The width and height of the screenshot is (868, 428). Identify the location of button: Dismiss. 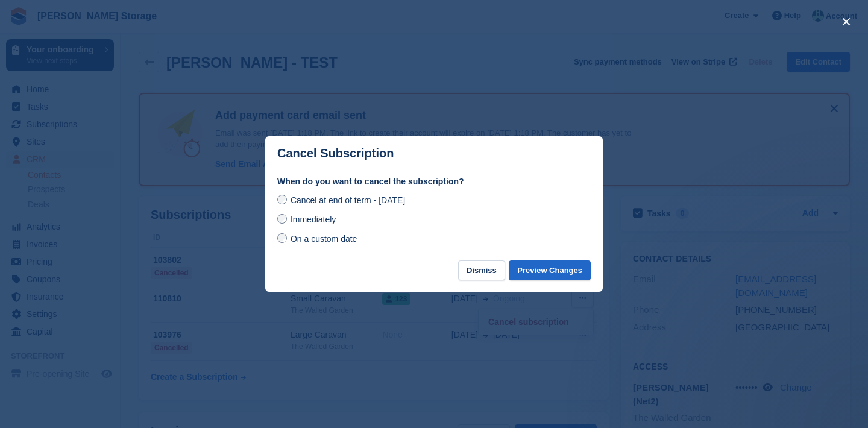
(481, 270).